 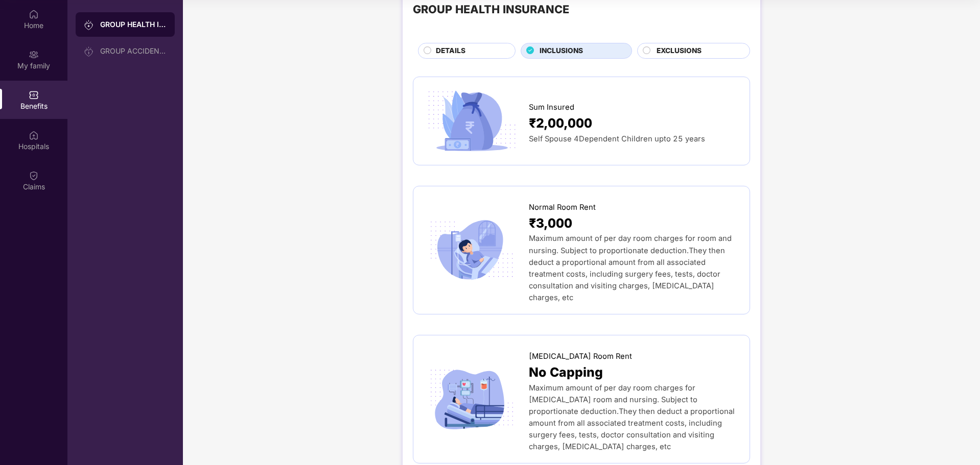 I want to click on img: svg+xml;base64,PHN2ZyBpZD0iQmVuZWZpdHMiIHhtbG5zPSJodHRwOi8vd3d3LnczLm9yZy8yMDAwL3N2ZyIgd2lkdGg9Ij..., so click(x=33, y=95).